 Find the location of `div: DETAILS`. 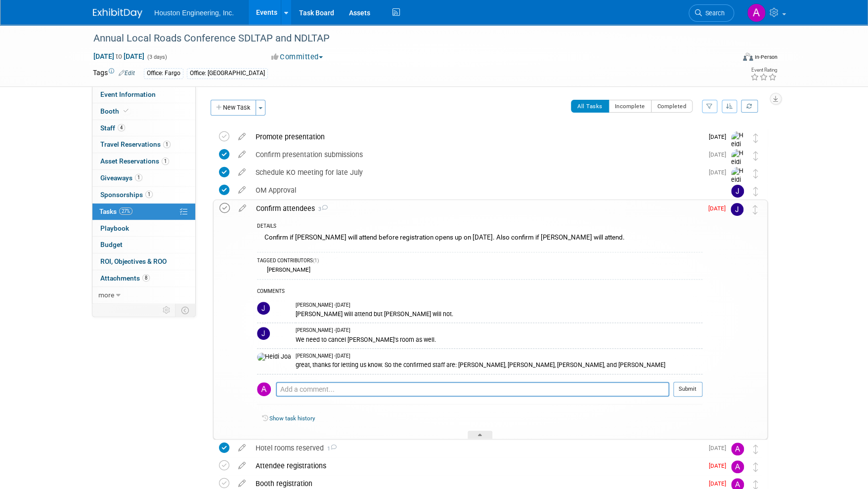

div: DETAILS is located at coordinates (480, 227).